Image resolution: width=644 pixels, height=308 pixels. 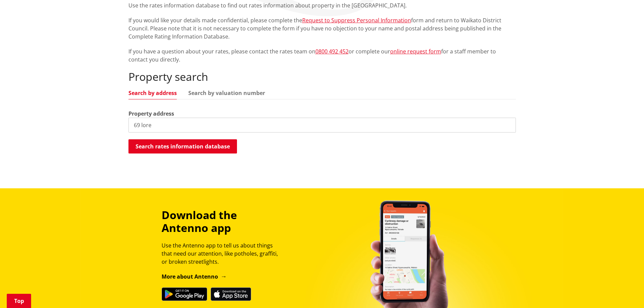 What do you see at coordinates (151, 114) in the screenshot?
I see `label: Property address` at bounding box center [151, 114].